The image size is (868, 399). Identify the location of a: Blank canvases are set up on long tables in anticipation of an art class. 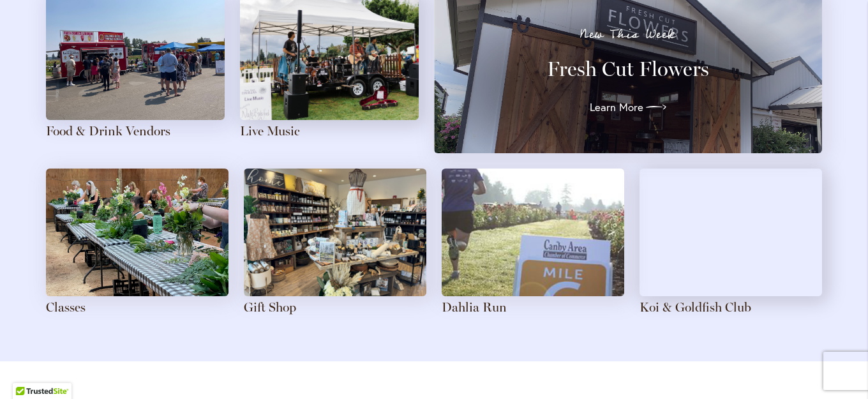
(137, 232).